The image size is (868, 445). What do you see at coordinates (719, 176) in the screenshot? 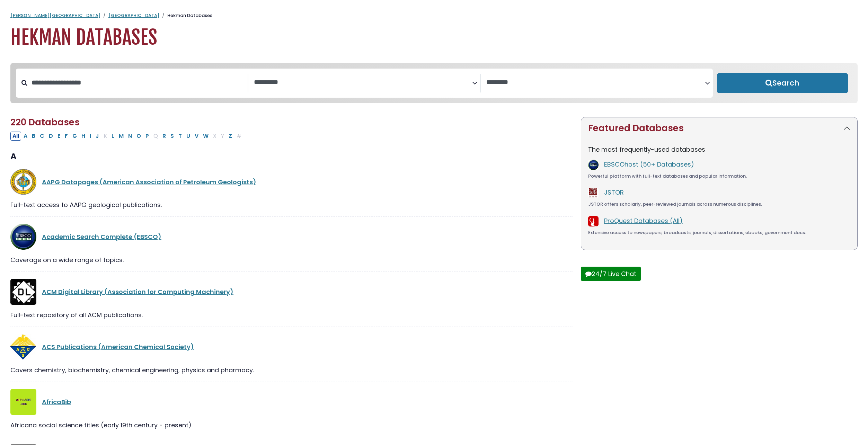
I see `div: Powerful platform with full-text databases and popular information.` at bounding box center [719, 176].